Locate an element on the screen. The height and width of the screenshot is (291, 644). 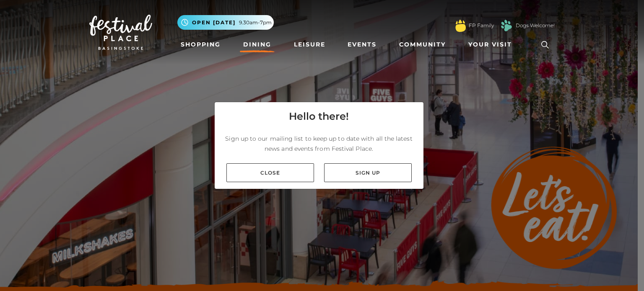
a: Community is located at coordinates (422, 44).